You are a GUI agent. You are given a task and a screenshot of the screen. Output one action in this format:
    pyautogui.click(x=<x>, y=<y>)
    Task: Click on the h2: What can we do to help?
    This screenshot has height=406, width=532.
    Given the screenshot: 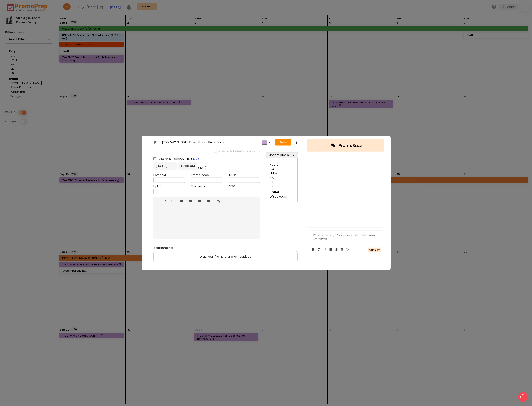 What is the action you would take?
    pyautogui.click(x=42, y=31)
    